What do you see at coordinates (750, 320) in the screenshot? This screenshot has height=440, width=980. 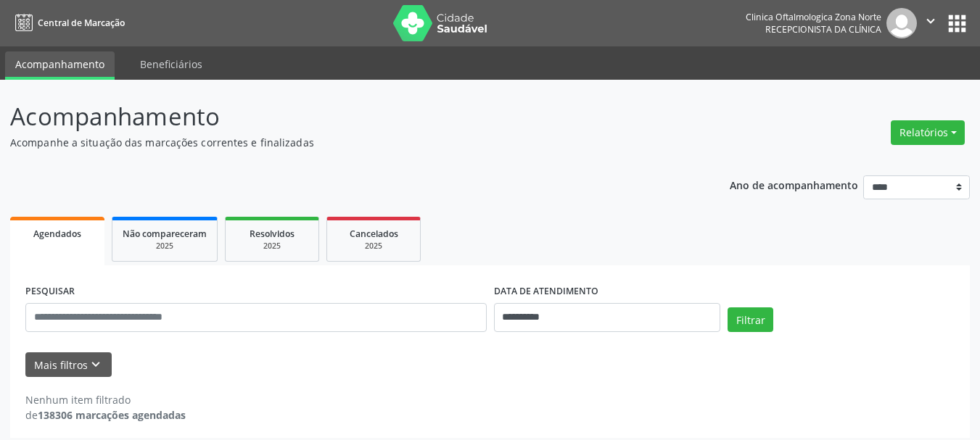 I see `button: Filtrar` at bounding box center [750, 320].